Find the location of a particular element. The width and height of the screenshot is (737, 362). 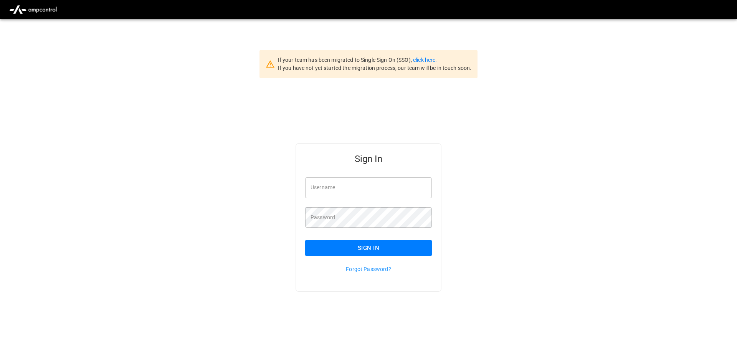

p: Forgot Password? is located at coordinates (368, 269).